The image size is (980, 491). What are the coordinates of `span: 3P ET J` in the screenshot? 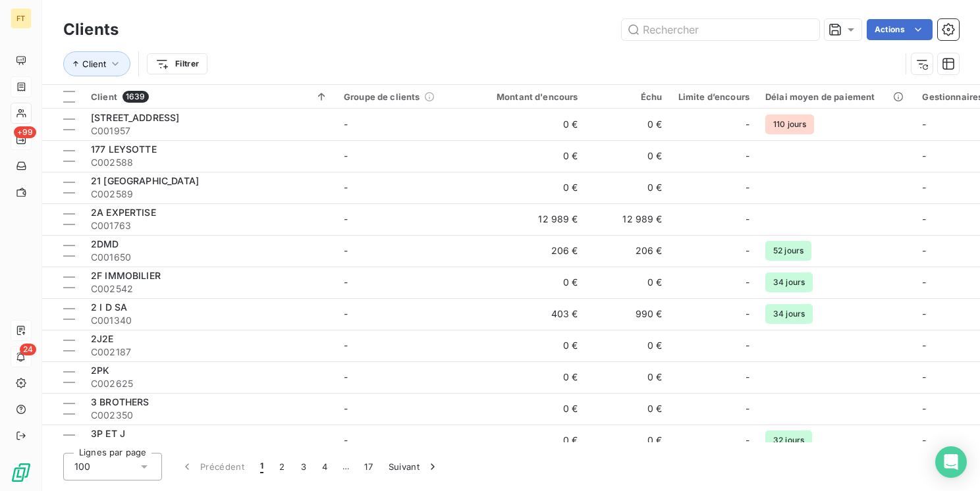 It's located at (108, 433).